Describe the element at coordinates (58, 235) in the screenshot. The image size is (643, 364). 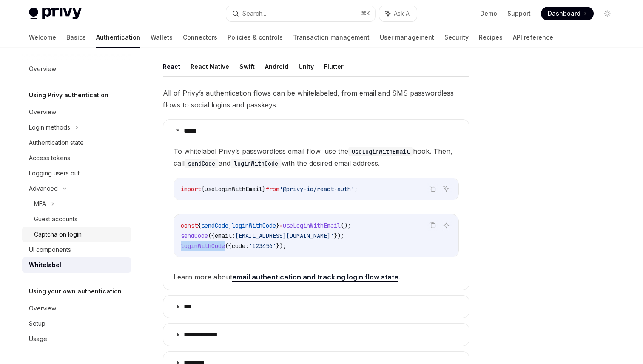
I see `div: Captcha on login` at that location.